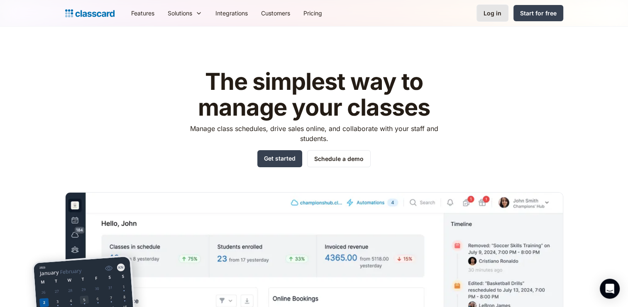  I want to click on a: Get started, so click(280, 158).